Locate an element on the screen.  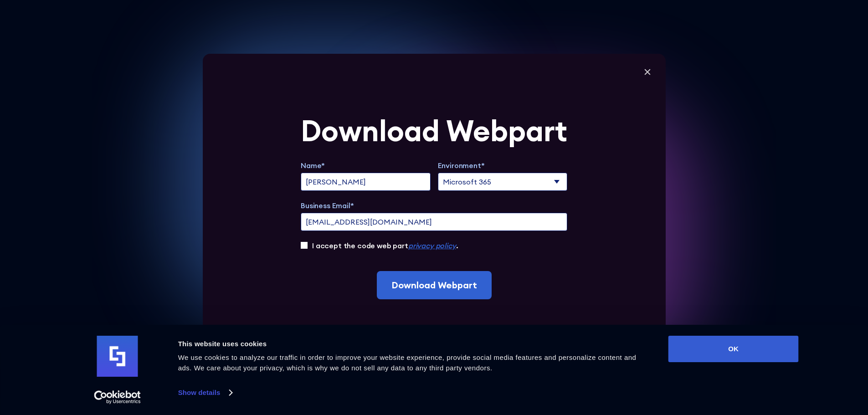
button: OK is located at coordinates (734, 349).